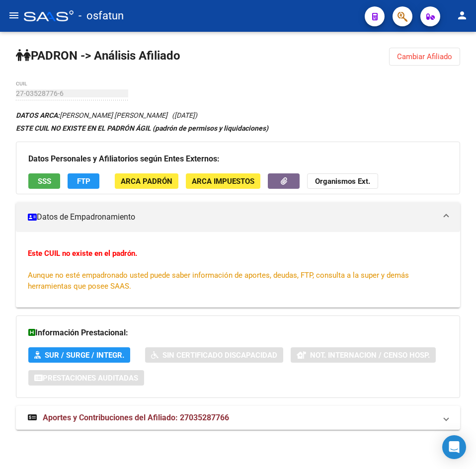  Describe the element at coordinates (14, 16) in the screenshot. I see `mat-icon: menu` at that location.